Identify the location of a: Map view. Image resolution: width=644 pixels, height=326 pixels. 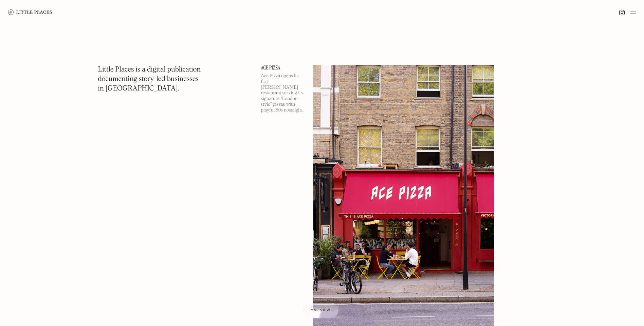
(321, 311).